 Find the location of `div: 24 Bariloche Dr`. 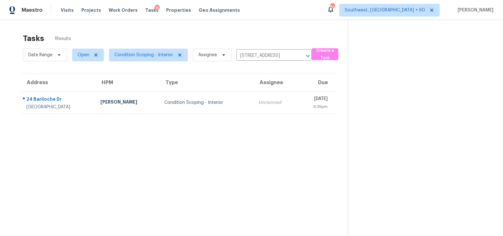

div: 24 Bariloche Dr is located at coordinates (58, 100).